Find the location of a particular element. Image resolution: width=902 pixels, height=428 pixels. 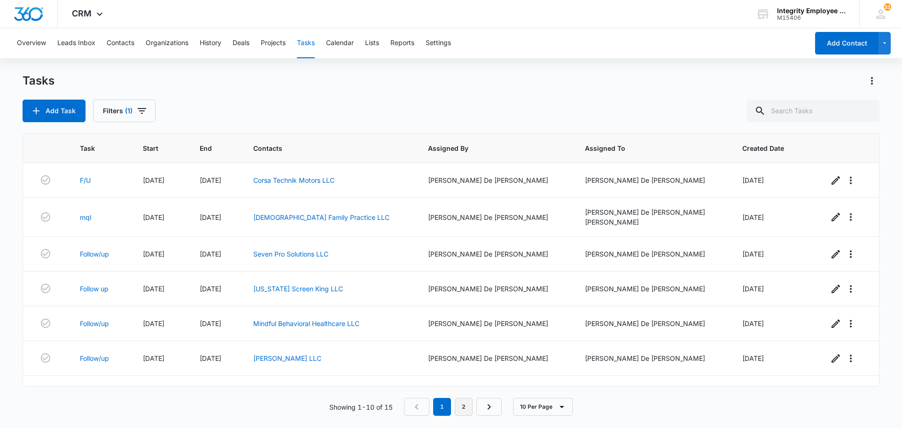

button: Filters(1) is located at coordinates (124, 111).